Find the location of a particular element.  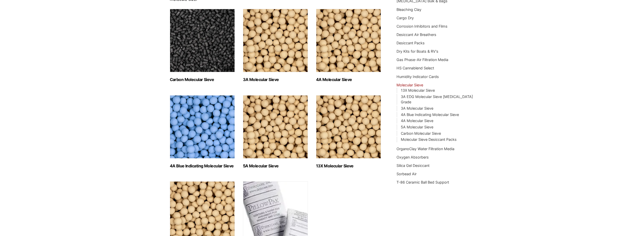

a: Sorbead Air is located at coordinates (406, 174).